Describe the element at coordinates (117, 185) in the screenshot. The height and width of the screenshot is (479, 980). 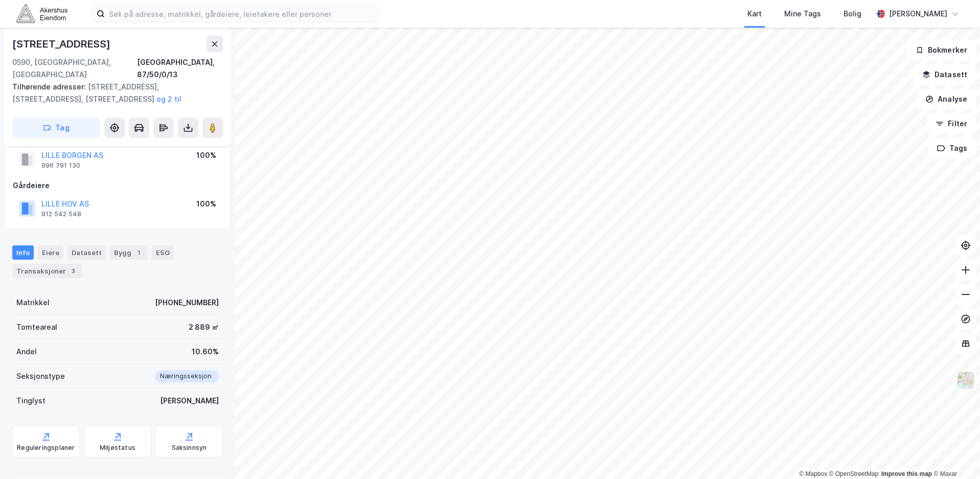
I see `div: Gårdeiere` at that location.